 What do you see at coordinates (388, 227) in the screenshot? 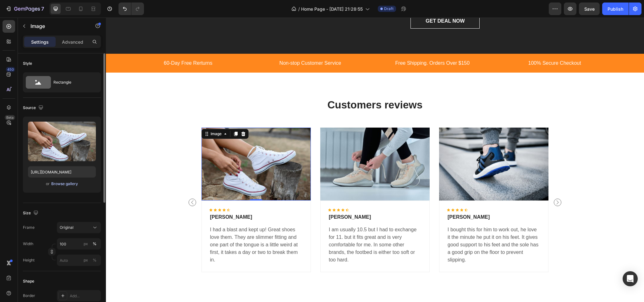
I see `p: I bought this for him to work out, he love it the minute he put it on his feet. It gives good sup...` at bounding box center [388, 227].